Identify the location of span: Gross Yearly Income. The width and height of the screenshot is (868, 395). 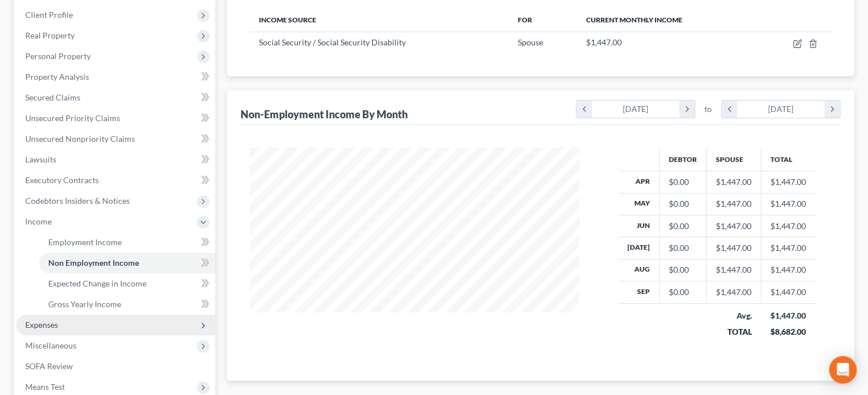
(84, 304).